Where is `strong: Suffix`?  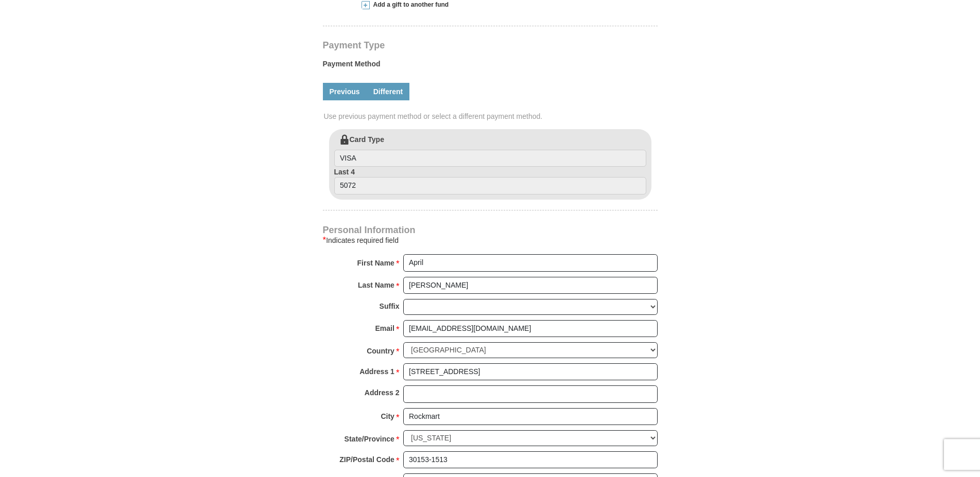 strong: Suffix is located at coordinates (389, 306).